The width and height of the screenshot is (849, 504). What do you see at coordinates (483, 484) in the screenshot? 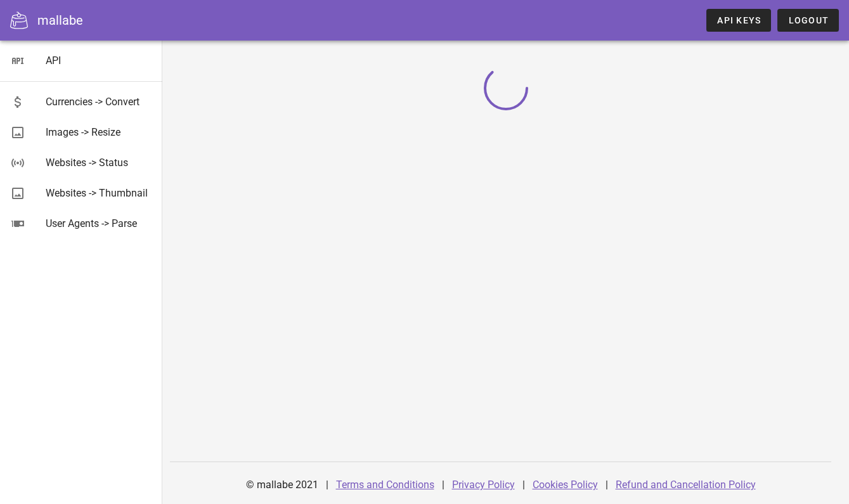
I see `a: Privacy Policy` at bounding box center [483, 484].